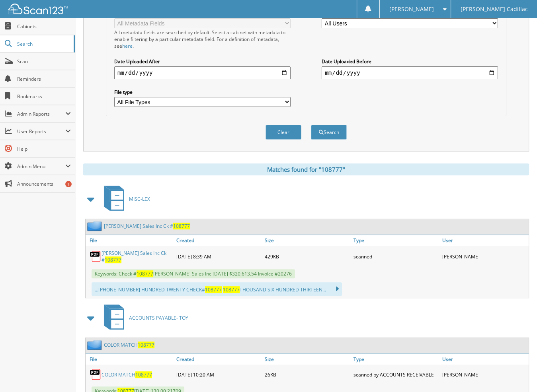 This screenshot has height=392, width=537. What do you see at coordinates (410, 61) in the screenshot?
I see `label: Date Uploaded Before` at bounding box center [410, 61].